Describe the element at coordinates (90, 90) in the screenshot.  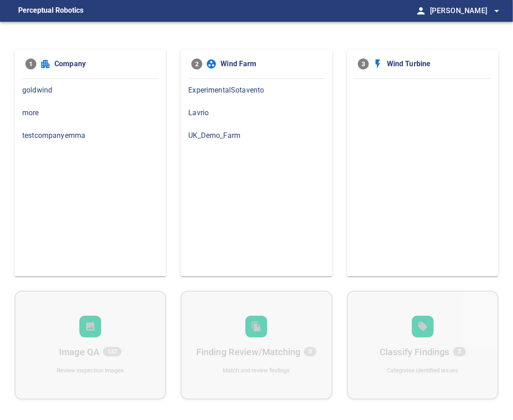
I see `span: goldwind` at that location.